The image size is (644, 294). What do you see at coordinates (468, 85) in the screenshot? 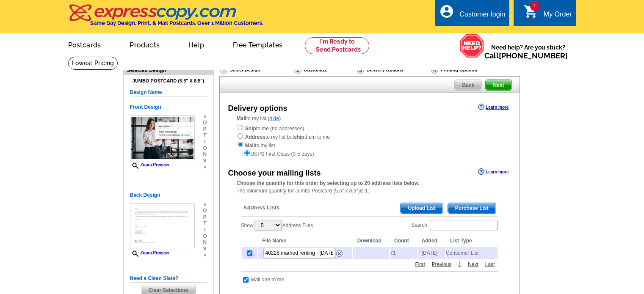
I see `span: Back` at bounding box center [468, 85].